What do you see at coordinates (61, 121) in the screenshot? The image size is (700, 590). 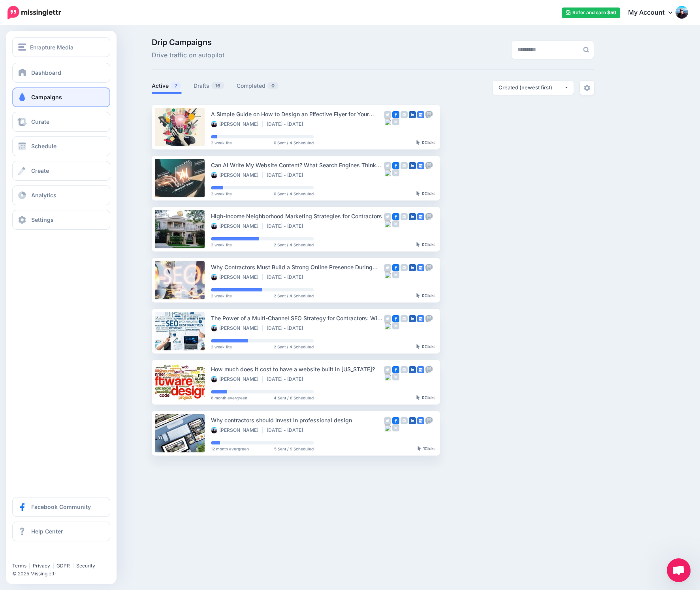 I see `a: Curate` at bounding box center [61, 121].